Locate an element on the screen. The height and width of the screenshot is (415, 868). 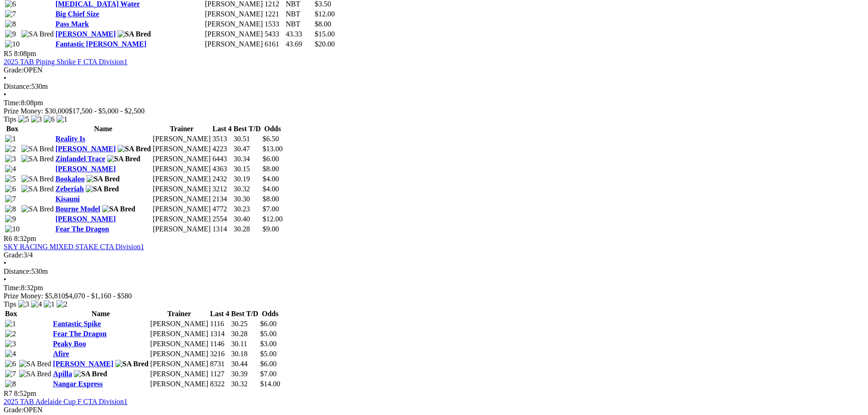
td: 30.51 is located at coordinates (247, 139).